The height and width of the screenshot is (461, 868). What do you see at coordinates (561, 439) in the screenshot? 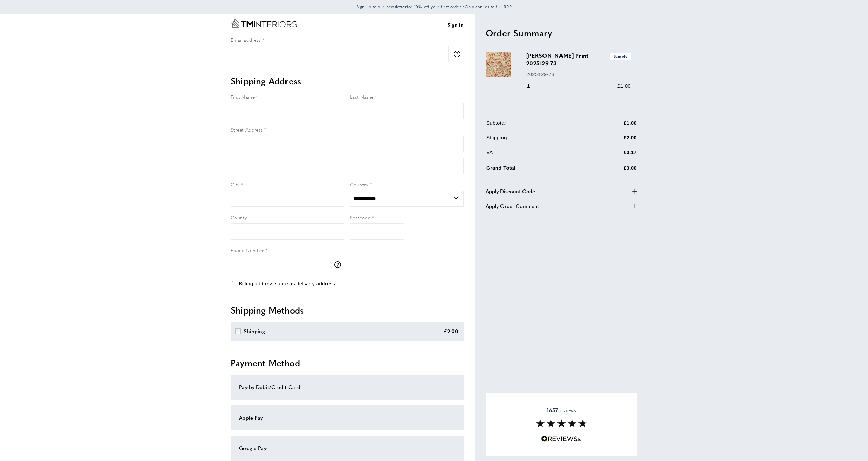
I see `img: Reviews.io 5 stars` at bounding box center [561, 439].